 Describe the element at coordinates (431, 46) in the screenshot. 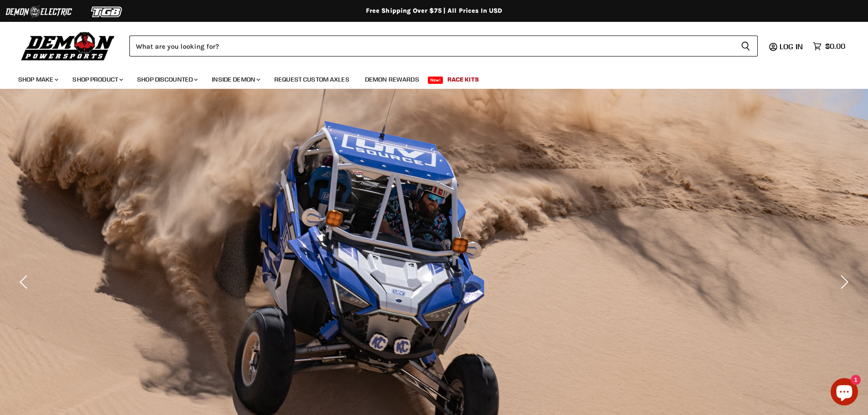

I see `input: Search` at that location.